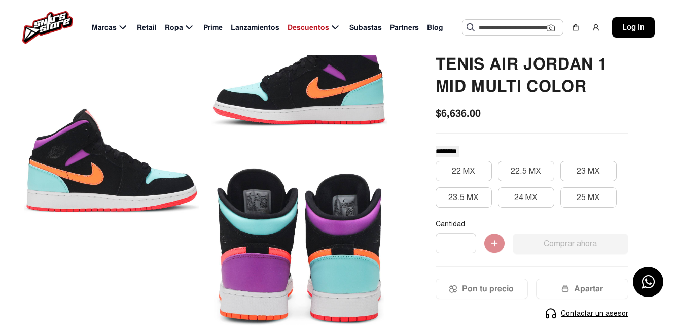 The image size is (677, 329). What do you see at coordinates (308, 27) in the screenshot?
I see `span: Descuentos` at bounding box center [308, 27].